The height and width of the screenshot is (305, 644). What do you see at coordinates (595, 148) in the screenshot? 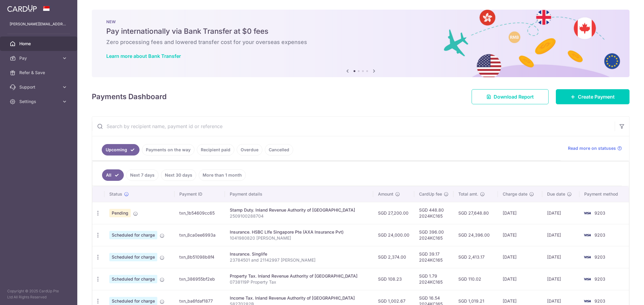
I see `a: Read more on statuses` at bounding box center [595, 148].